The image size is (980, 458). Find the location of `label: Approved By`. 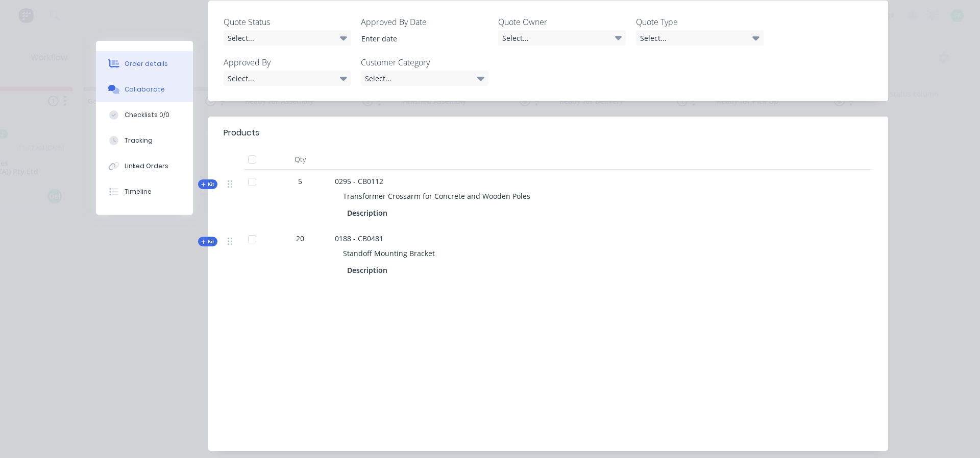

label: Approved By is located at coordinates (288, 63).